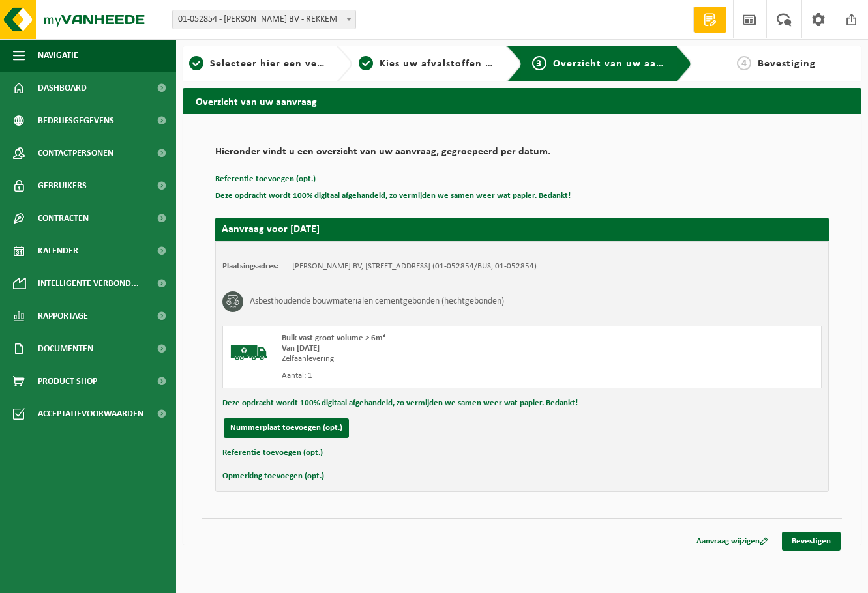 The width and height of the screenshot is (868, 593). What do you see at coordinates (787, 64) in the screenshot?
I see `span: Bevestiging` at bounding box center [787, 64].